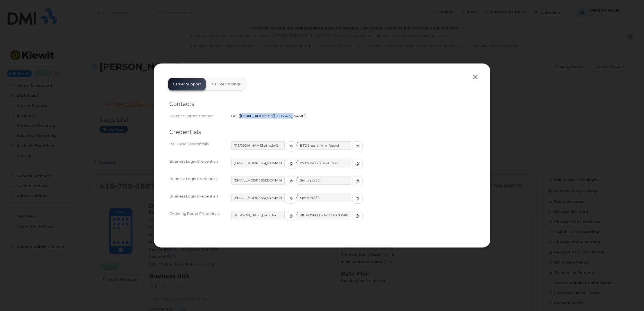 This screenshot has height=311, width=644. I want to click on h2: Contacts, so click(322, 104).